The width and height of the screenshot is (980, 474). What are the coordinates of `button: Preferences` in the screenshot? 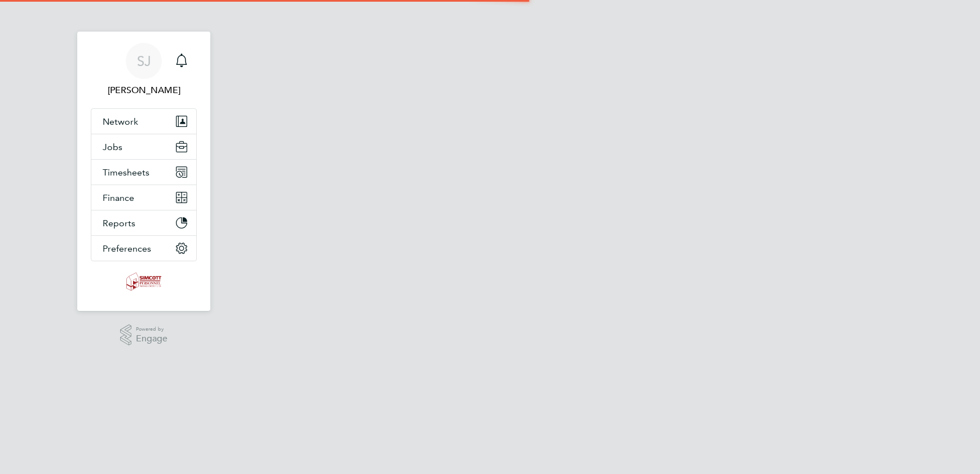 It's located at (144, 248).